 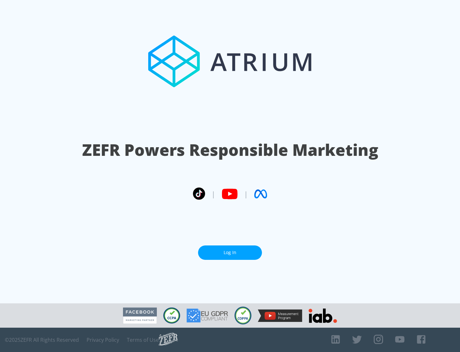 I want to click on a: Log In, so click(x=230, y=252).